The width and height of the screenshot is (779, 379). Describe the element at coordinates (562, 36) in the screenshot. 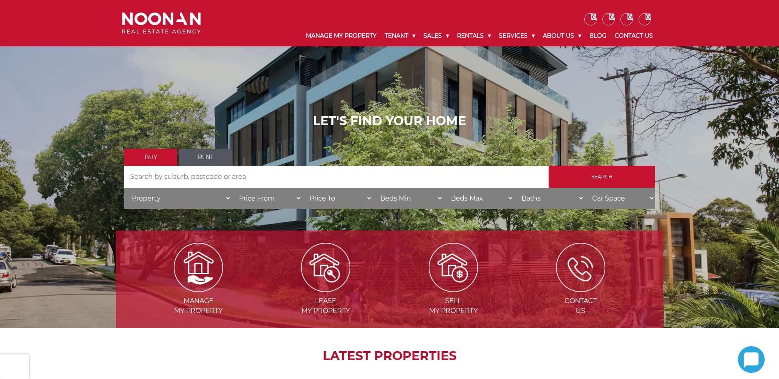

I see `a: About Us` at that location.